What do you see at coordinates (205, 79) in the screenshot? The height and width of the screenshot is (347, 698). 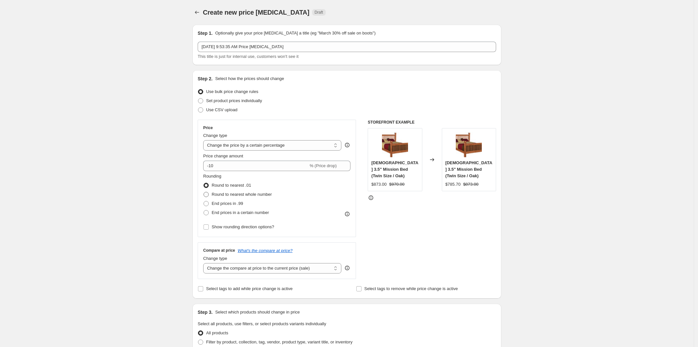 I see `h2: Step 2.` at bounding box center [205, 79].